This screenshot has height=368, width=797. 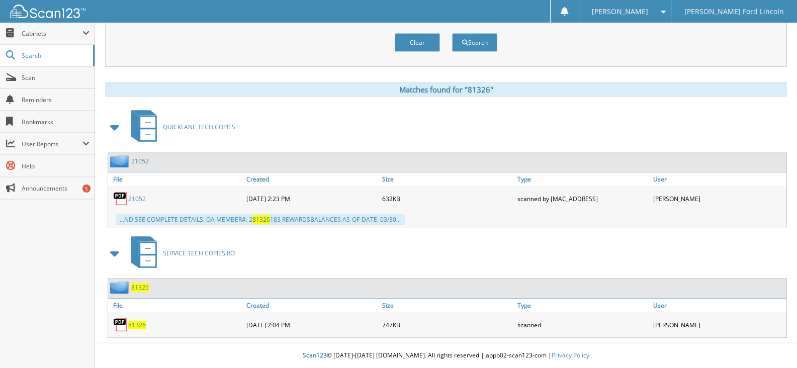 What do you see at coordinates (448, 325) in the screenshot?
I see `div: 747KB` at bounding box center [448, 325].